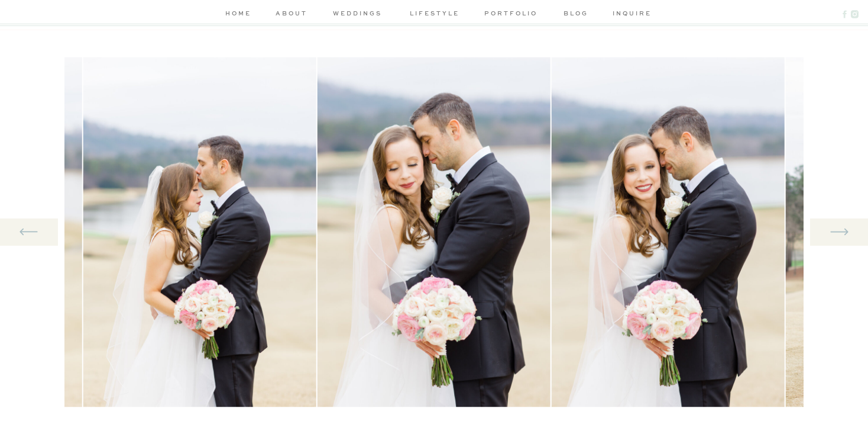  Describe the element at coordinates (292, 15) in the screenshot. I see `a: about` at that location.